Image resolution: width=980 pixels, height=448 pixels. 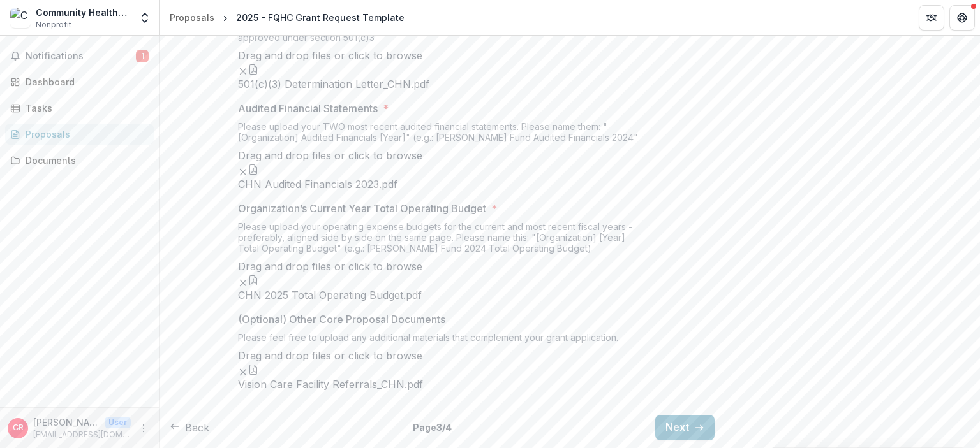 I want to click on button: Next, so click(x=685, y=428).